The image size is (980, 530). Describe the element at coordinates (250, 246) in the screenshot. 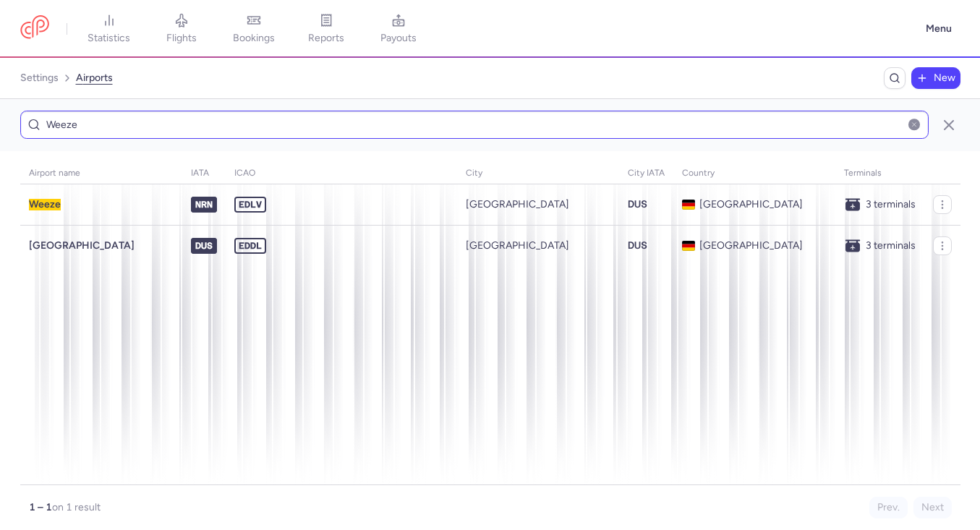

I see `span: EDDL` at that location.